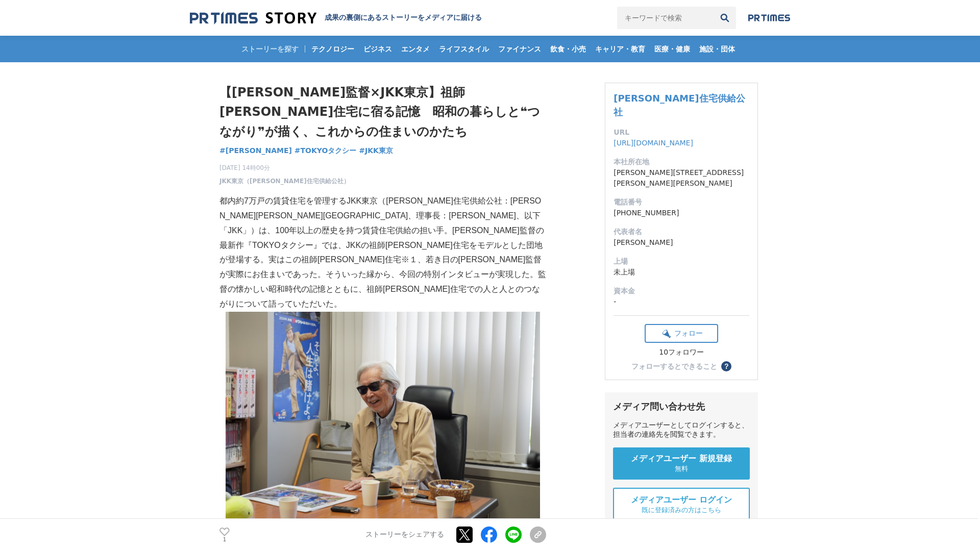  Describe the element at coordinates (336, 18) in the screenshot. I see `a: 成果の裏側にあるストーリーをメディアに届ける 成果の裏側にあるストーリーをメディアに届ける` at that location.